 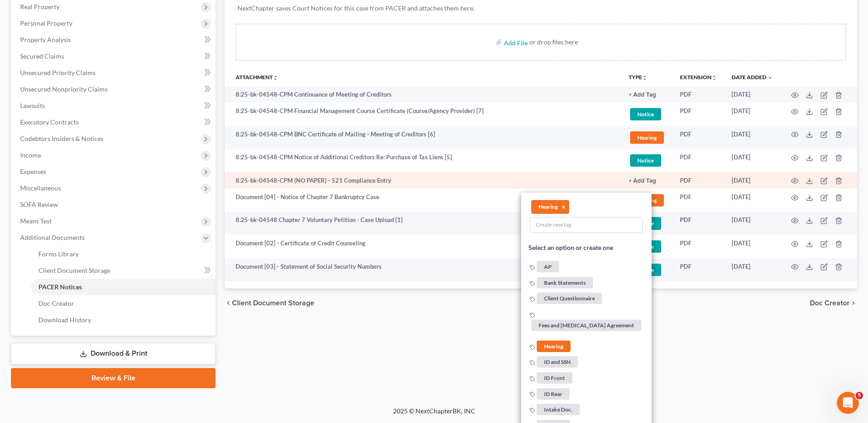 What do you see at coordinates (39, 204) in the screenshot?
I see `span: SOFA Review` at bounding box center [39, 204].